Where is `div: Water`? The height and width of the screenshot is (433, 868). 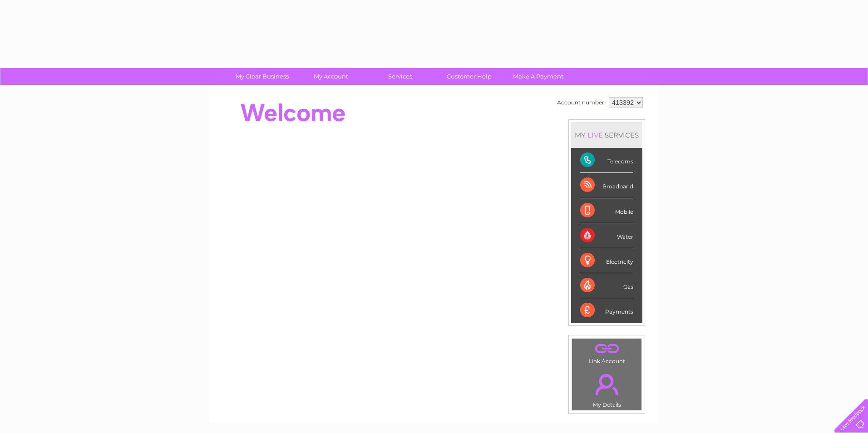
div: Water is located at coordinates (606, 236).